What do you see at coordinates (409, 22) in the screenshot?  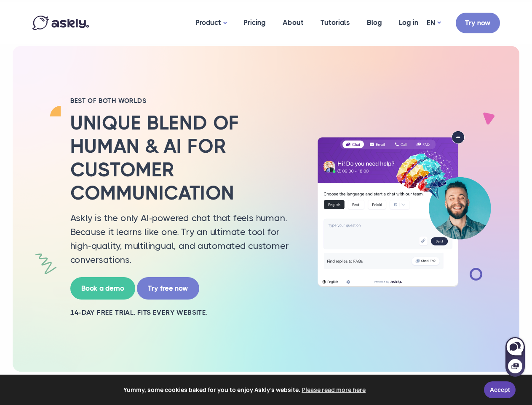 I see `a: Log in` at bounding box center [409, 22].